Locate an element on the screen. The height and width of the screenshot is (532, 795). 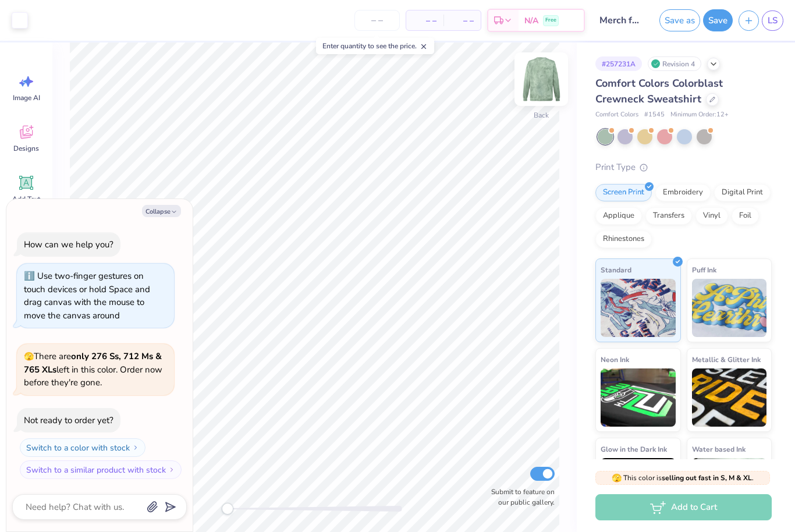
img: Neon Ink is located at coordinates (638, 397).